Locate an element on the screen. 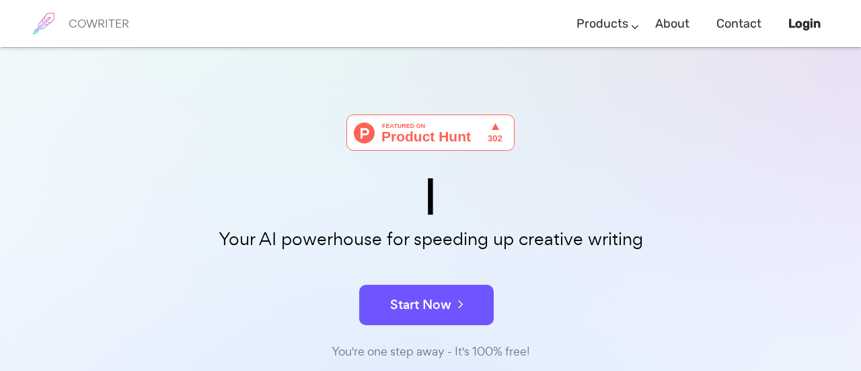 The width and height of the screenshot is (861, 371). a: Products is located at coordinates (602, 24).